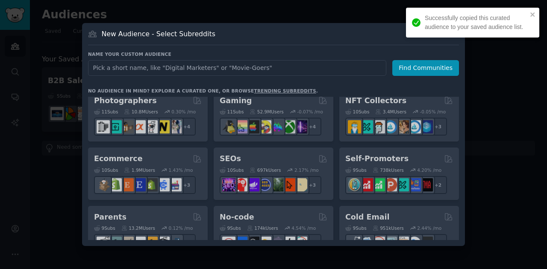  What do you see at coordinates (158, 34) in the screenshot?
I see `h3: New Audience - Select Subreddits` at bounding box center [158, 34].